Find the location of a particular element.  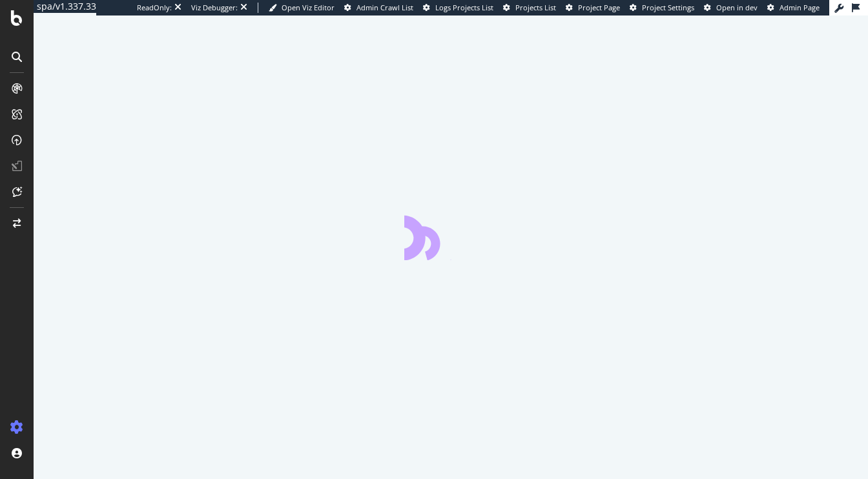

a: Projects List is located at coordinates (530, 8).